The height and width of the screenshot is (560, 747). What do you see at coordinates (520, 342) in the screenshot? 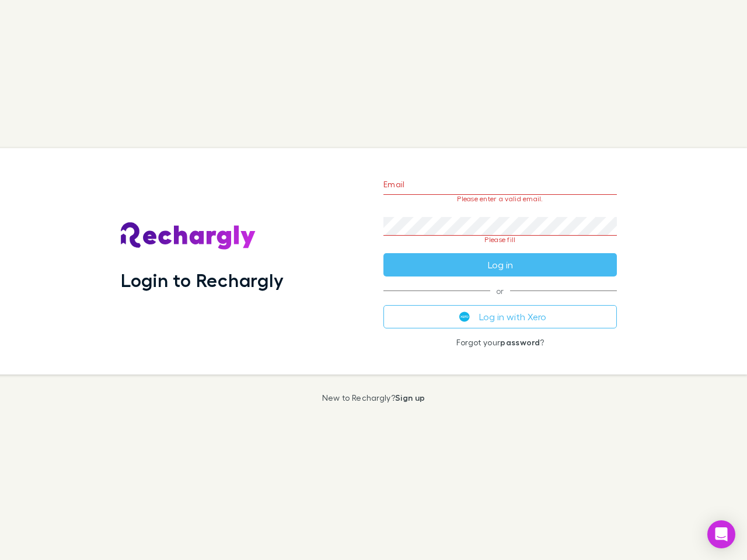
I see `a: password` at bounding box center [520, 342].